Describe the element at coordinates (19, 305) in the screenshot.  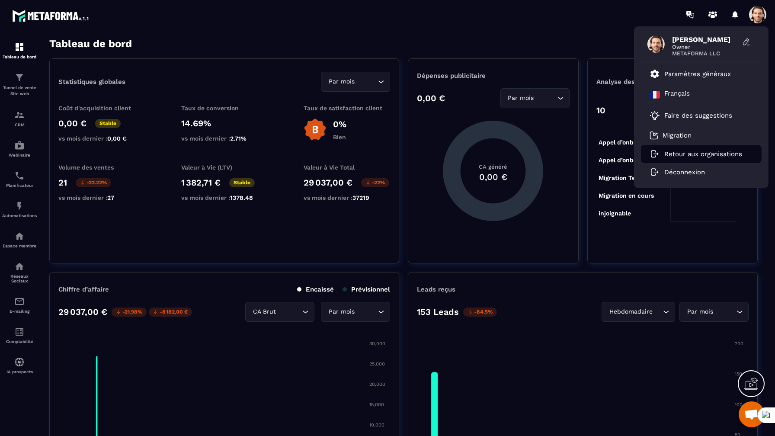
I see `a: emailemailE-mailing` at that location.